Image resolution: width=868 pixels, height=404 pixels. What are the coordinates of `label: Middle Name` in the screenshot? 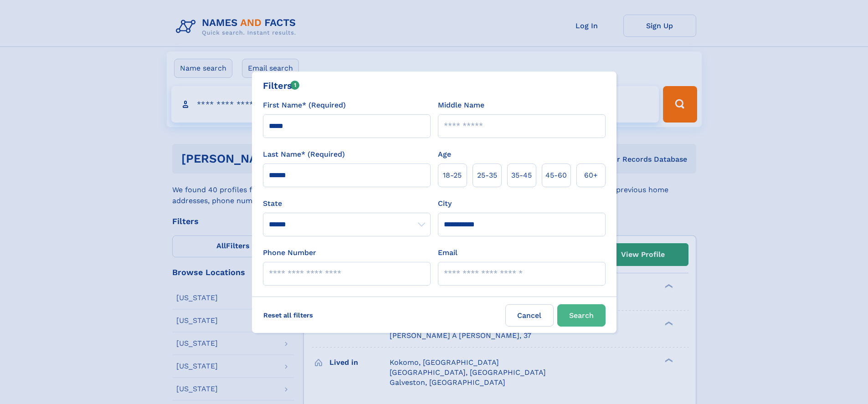 It's located at (461, 105).